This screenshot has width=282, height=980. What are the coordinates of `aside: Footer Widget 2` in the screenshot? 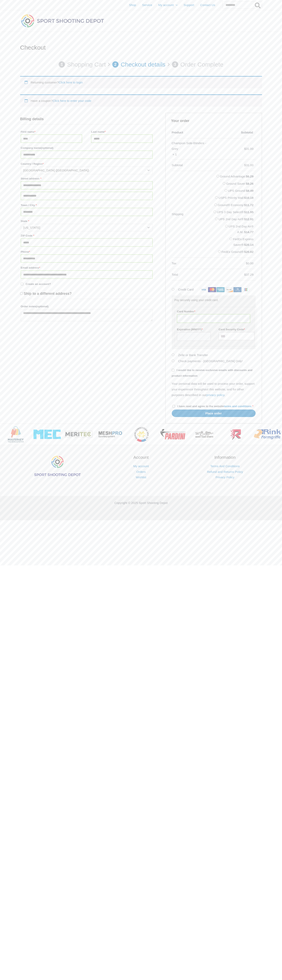 It's located at (141, 467).